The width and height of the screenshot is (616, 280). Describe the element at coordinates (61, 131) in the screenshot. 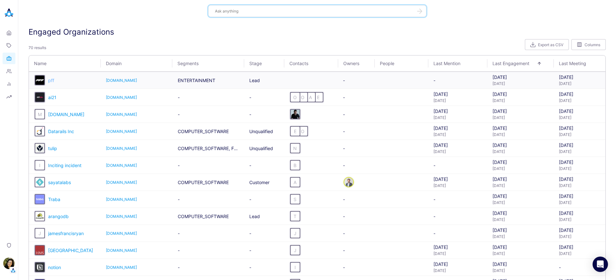

I see `a: Datarails Inc` at that location.